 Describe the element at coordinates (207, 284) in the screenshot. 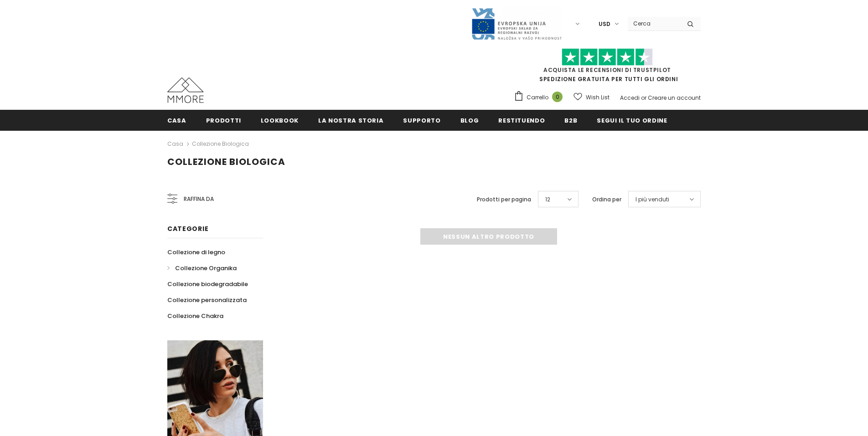

I see `a: Collezione biodegradabile` at that location.